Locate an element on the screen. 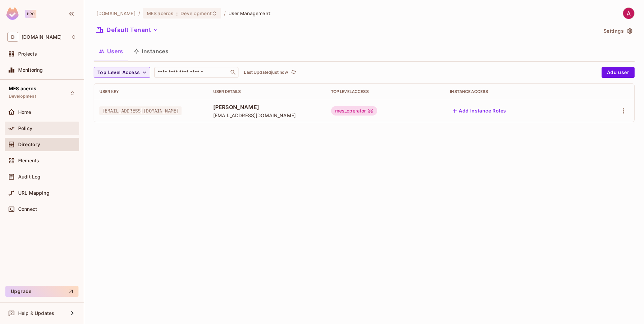 The height and width of the screenshot is (324, 644). button: Users is located at coordinates (111, 51).